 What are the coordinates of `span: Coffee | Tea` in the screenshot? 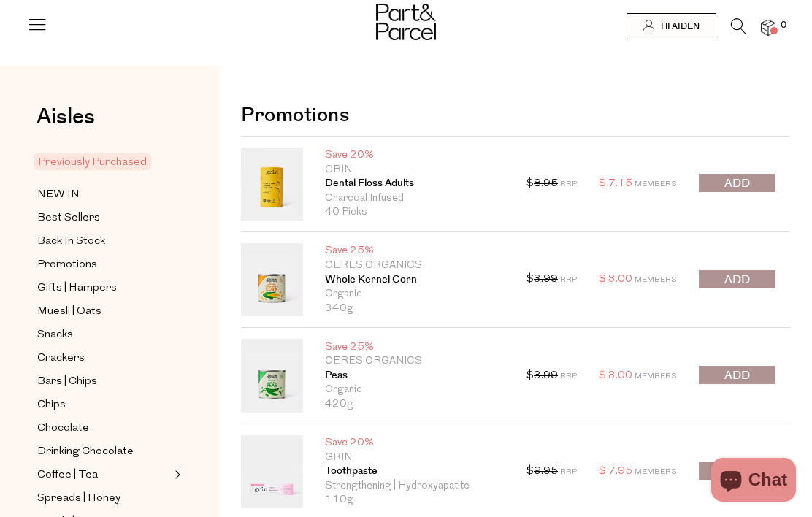 It's located at (67, 475).